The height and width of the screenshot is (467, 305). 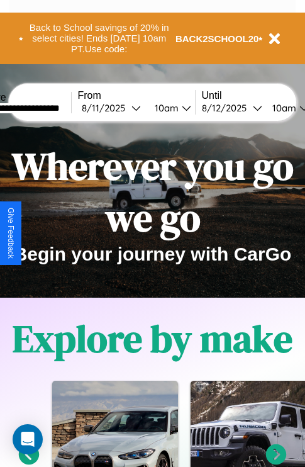 I want to click on div: 8 / 11 / 2025, so click(x=106, y=108).